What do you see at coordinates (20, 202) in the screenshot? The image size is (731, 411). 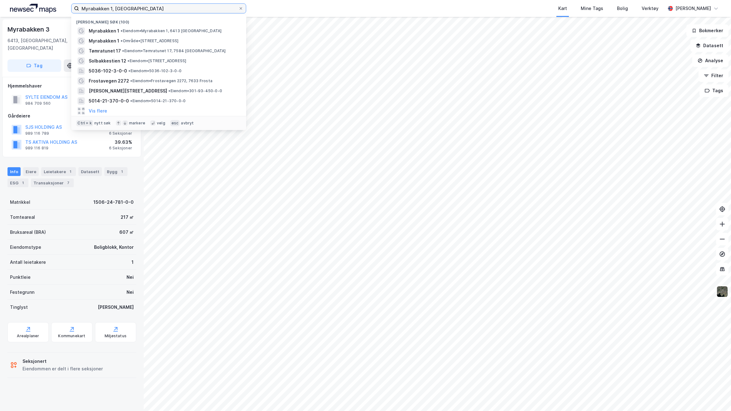 I see `div: Matrikkel` at bounding box center [20, 202].